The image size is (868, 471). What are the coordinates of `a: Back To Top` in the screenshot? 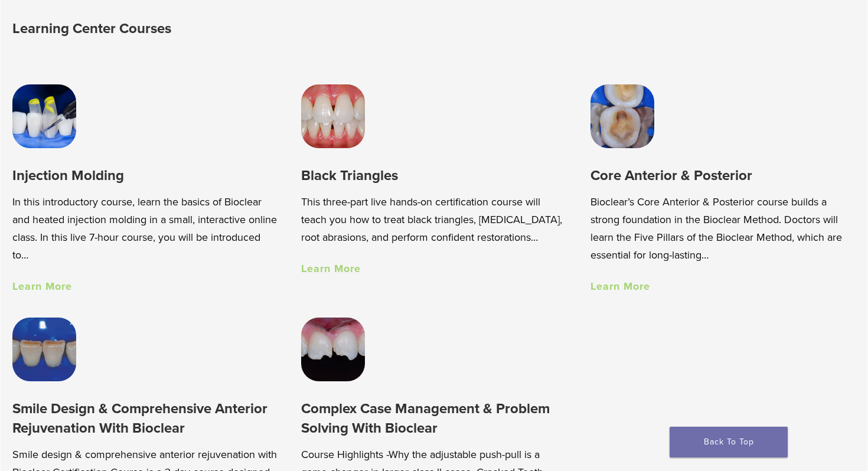 It's located at (729, 443).